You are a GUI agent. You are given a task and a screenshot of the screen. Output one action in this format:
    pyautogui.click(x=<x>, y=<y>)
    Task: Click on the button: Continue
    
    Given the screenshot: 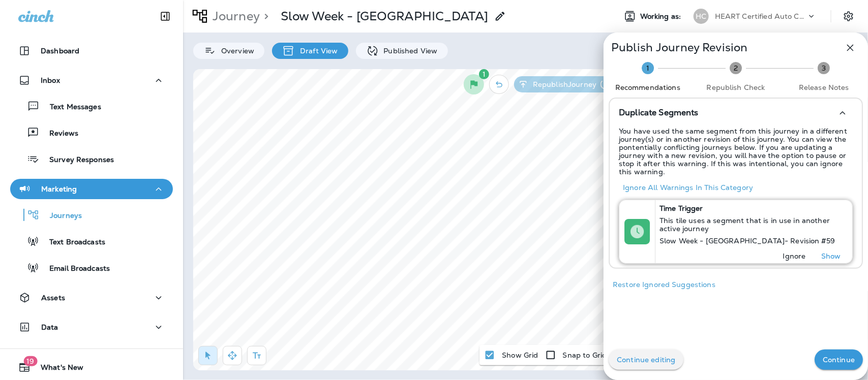 What is the action you would take?
    pyautogui.click(x=839, y=360)
    